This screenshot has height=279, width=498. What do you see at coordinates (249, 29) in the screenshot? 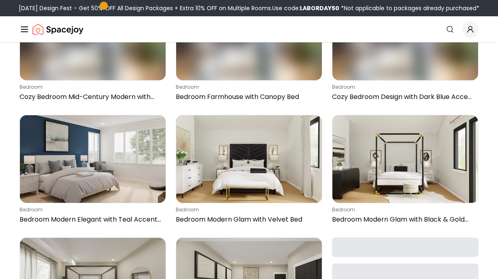
I see `nav: Global` at bounding box center [249, 29].